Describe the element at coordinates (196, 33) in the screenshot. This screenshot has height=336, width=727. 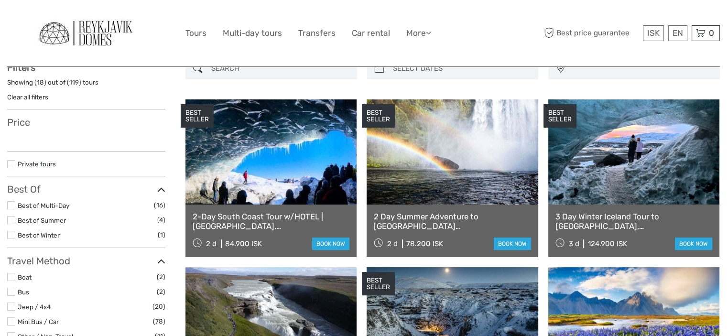
I see `a: Tours` at that location.